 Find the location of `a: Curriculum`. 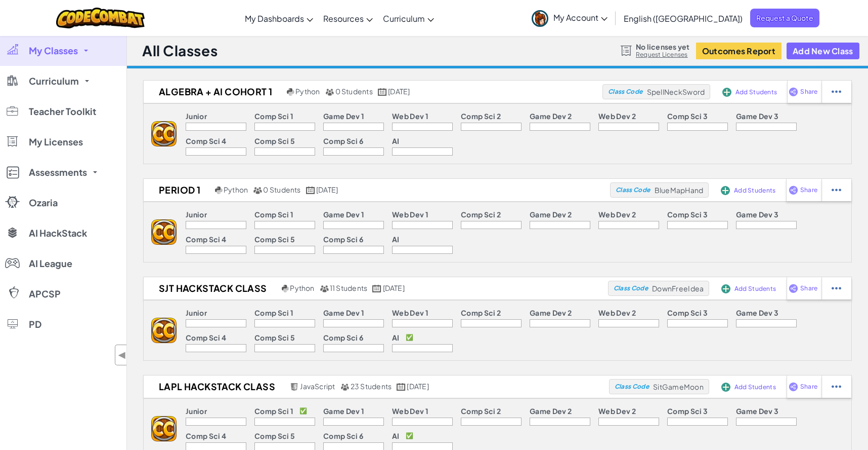

a: Curriculum is located at coordinates (408, 18).